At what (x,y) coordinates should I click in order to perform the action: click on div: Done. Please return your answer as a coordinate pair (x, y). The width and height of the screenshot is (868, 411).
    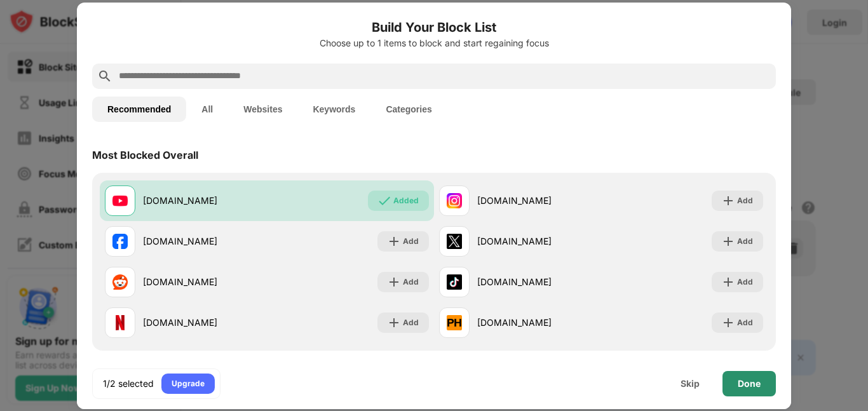
    Looking at the image, I should click on (749, 384).